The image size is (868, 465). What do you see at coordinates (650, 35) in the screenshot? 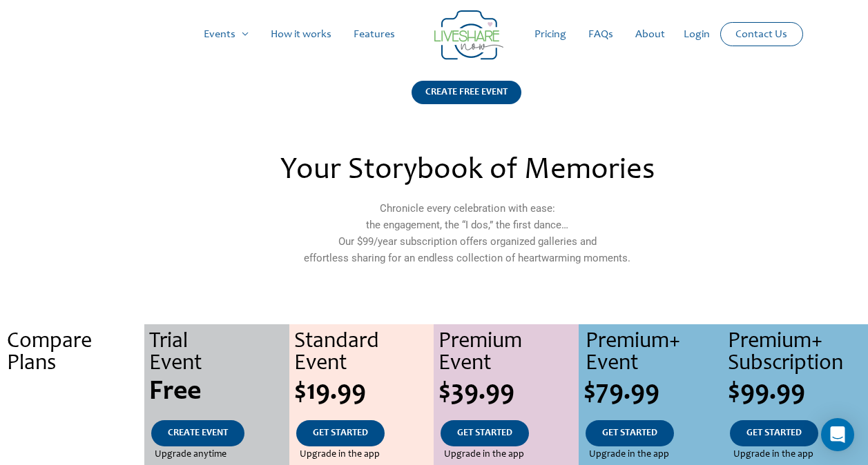
I see `a: About` at bounding box center [650, 35].